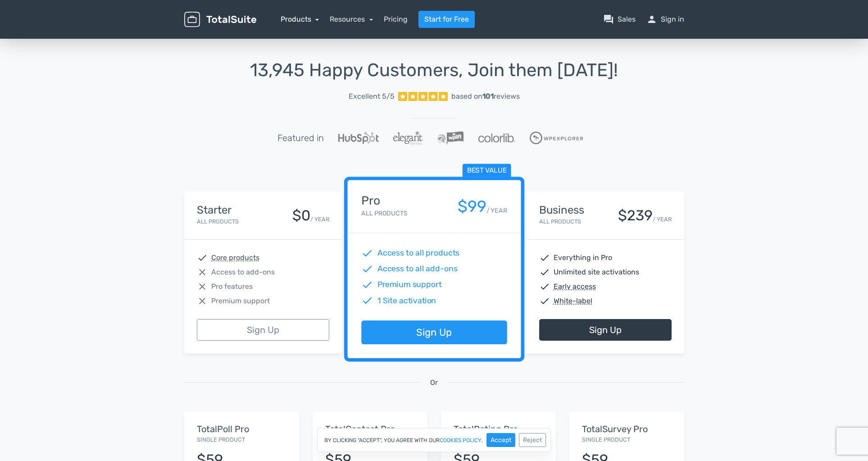 This screenshot has height=461, width=868. I want to click on span: Unlimited site activations, so click(597, 272).